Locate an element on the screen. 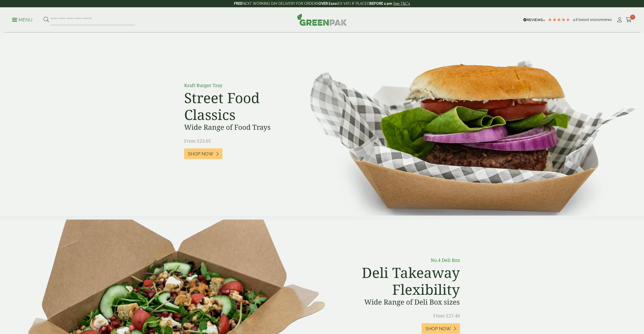  i: Cart is located at coordinates (629, 20).